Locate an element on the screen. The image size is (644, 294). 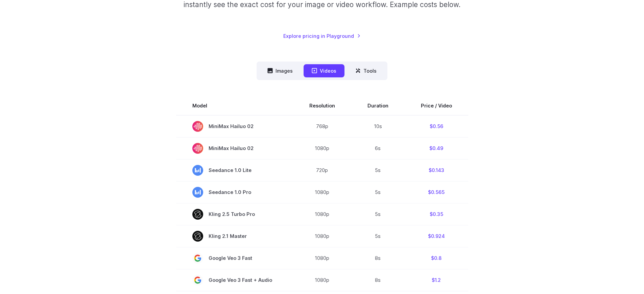
td: $0.143 is located at coordinates (437, 170).